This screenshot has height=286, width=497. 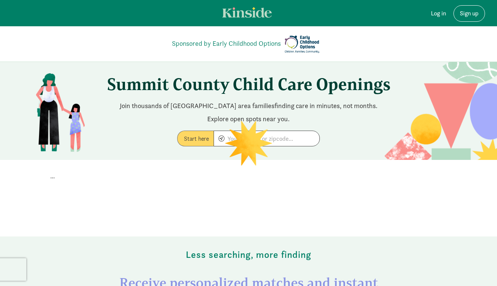 What do you see at coordinates (439, 14) in the screenshot?
I see `a: Log in` at bounding box center [439, 14].